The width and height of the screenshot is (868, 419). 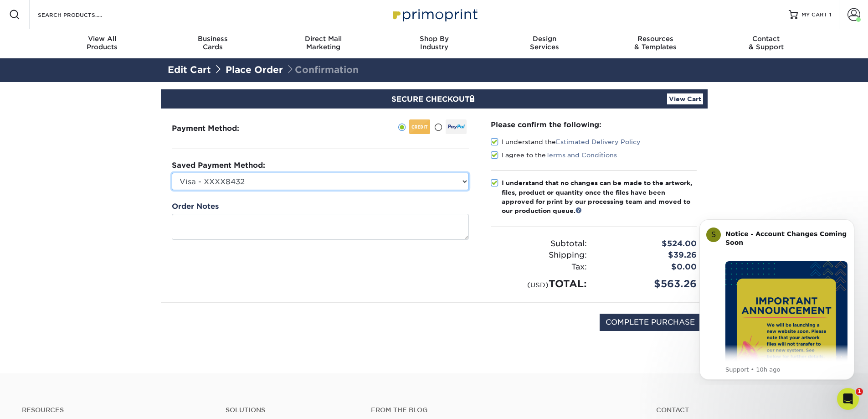 What do you see at coordinates (538, 285) in the screenshot?
I see `small: (USD)` at bounding box center [538, 285].